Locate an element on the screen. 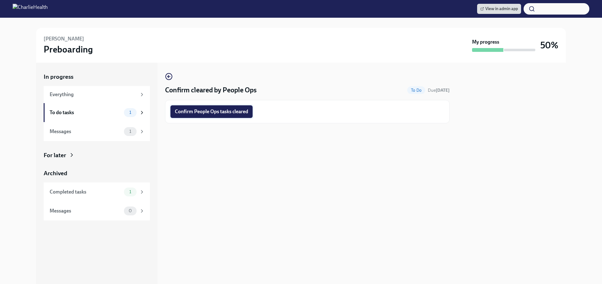  a: Everything is located at coordinates (97, 95).